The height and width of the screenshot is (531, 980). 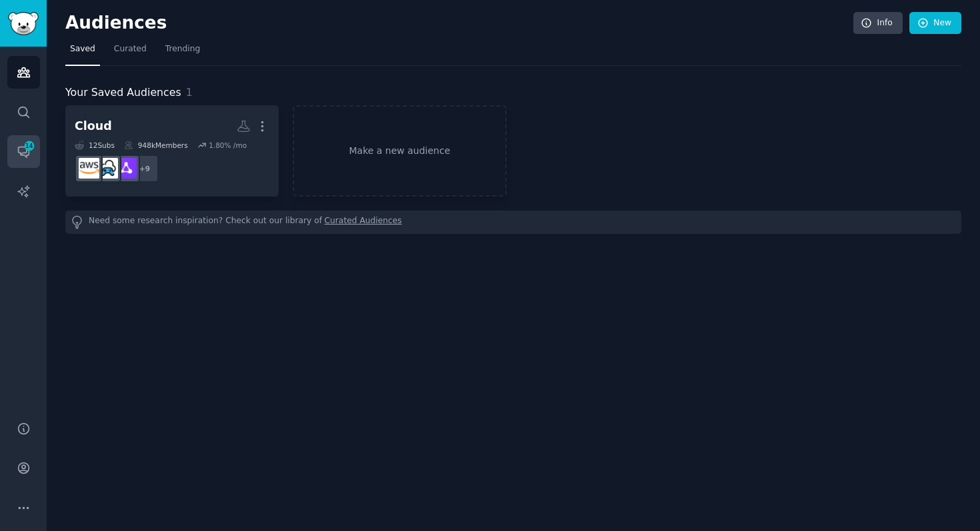 What do you see at coordinates (156, 145) in the screenshot?
I see `div: 948k Members` at bounding box center [156, 145].